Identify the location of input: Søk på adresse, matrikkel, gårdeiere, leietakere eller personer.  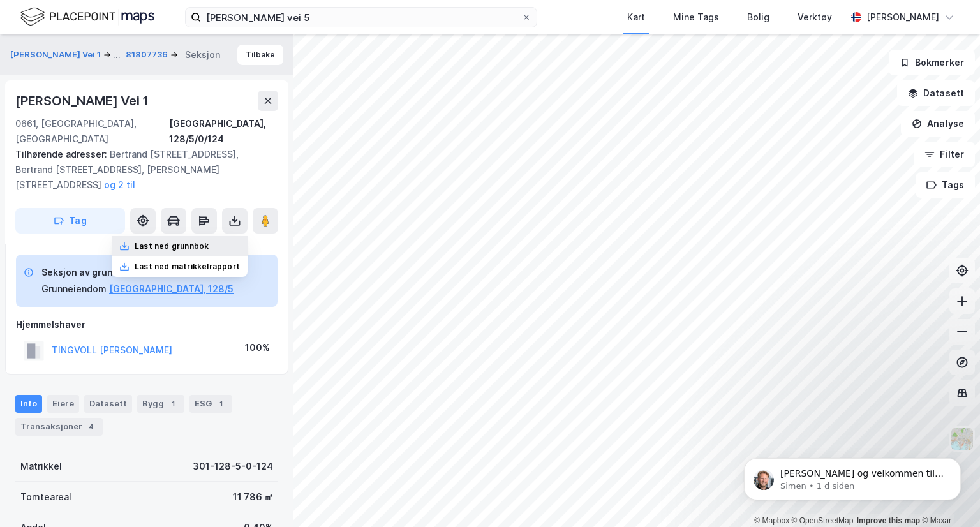
(361, 17).